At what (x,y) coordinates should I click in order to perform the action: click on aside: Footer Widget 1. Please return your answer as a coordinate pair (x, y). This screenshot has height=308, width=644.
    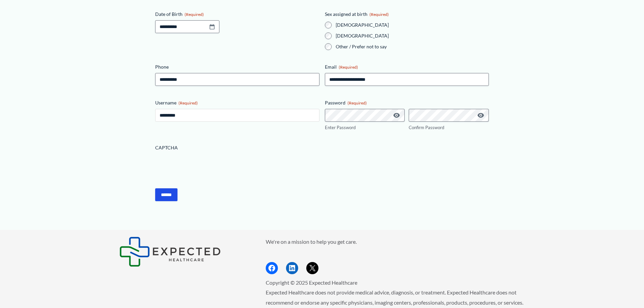
    Looking at the image, I should click on (184, 252).